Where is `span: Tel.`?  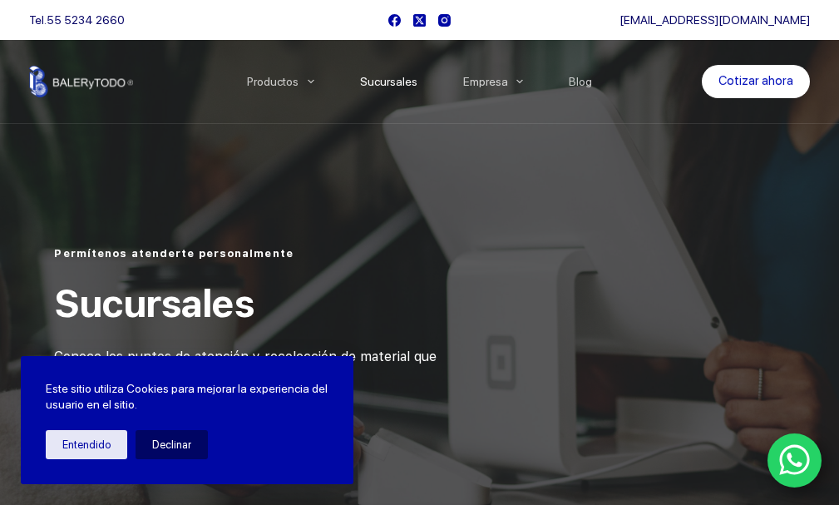
span: Tel. is located at coordinates (77, 20).